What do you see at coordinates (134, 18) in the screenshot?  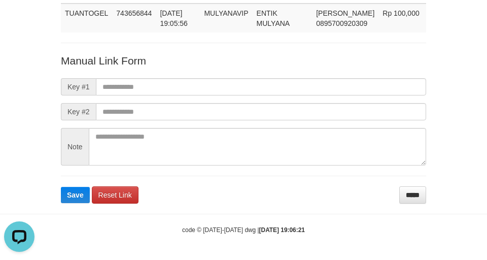 I see `td: 743656844` at bounding box center [134, 18].